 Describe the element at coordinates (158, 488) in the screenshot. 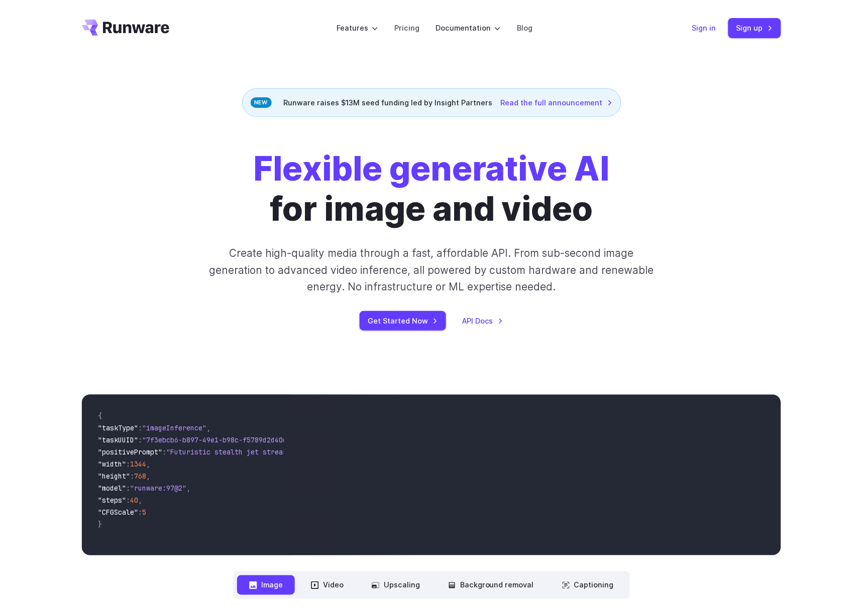

I see `span: "runware:97@2"` at that location.